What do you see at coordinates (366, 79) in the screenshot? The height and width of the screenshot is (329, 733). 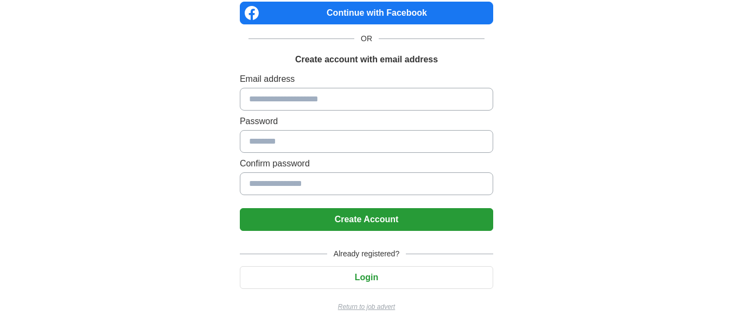 I see `label: Email address` at bounding box center [366, 79].